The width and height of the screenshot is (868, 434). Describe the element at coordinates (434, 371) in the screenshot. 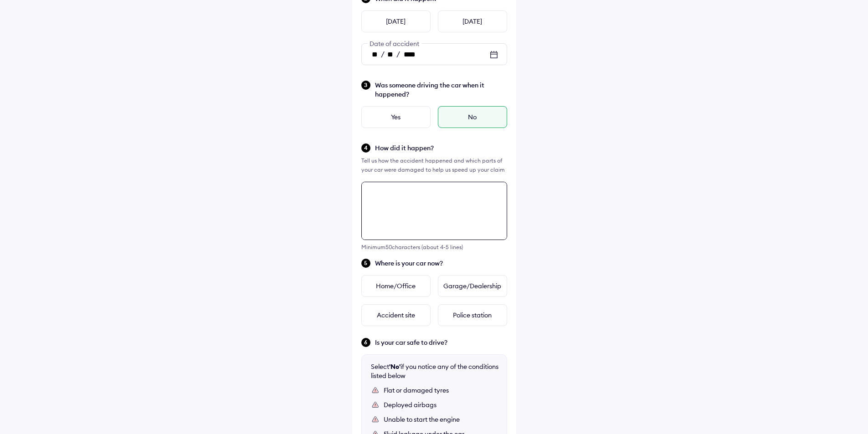

I see `div: Select if you notice any of the conditions listed below` at that location.